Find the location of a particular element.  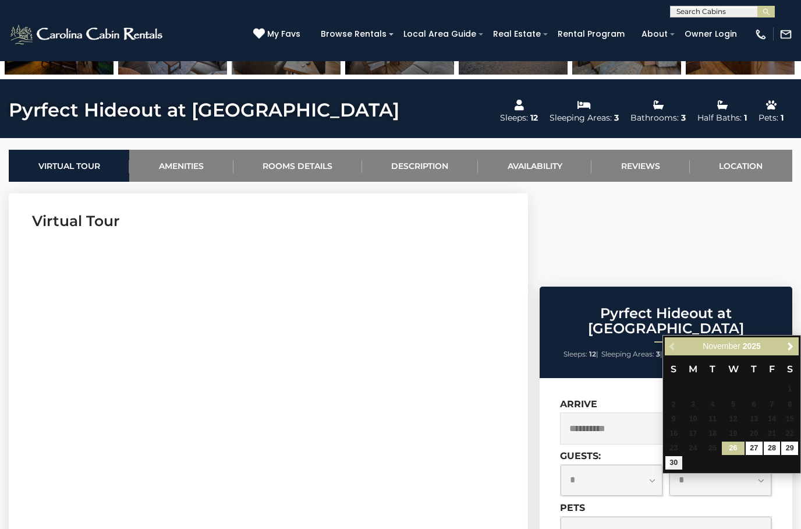

a: Owner Login is located at coordinates (711, 34).